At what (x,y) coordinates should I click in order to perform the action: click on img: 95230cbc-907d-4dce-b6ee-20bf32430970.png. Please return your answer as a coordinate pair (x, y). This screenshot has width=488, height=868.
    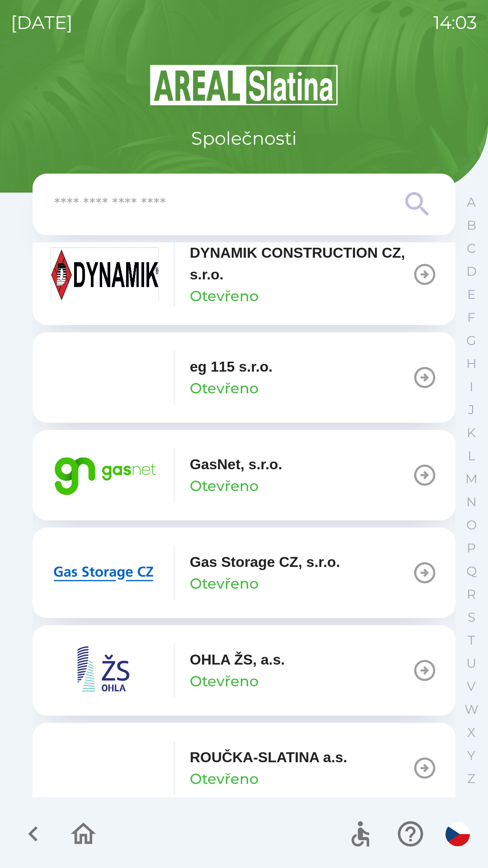
    Looking at the image, I should click on (105, 671).